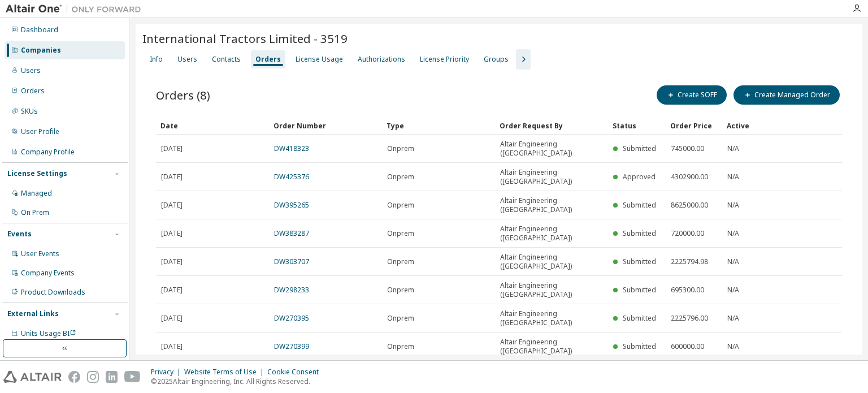 The width and height of the screenshot is (868, 393). I want to click on span: 2225794.98, so click(690, 262).